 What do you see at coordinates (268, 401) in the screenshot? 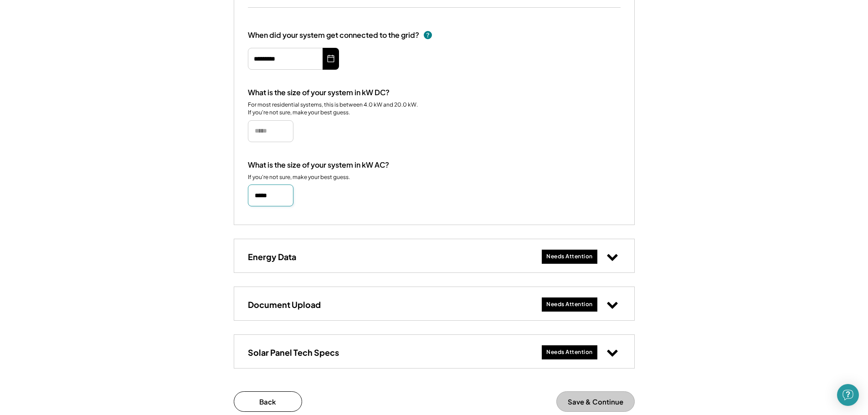
I see `button: Back` at bounding box center [268, 401].